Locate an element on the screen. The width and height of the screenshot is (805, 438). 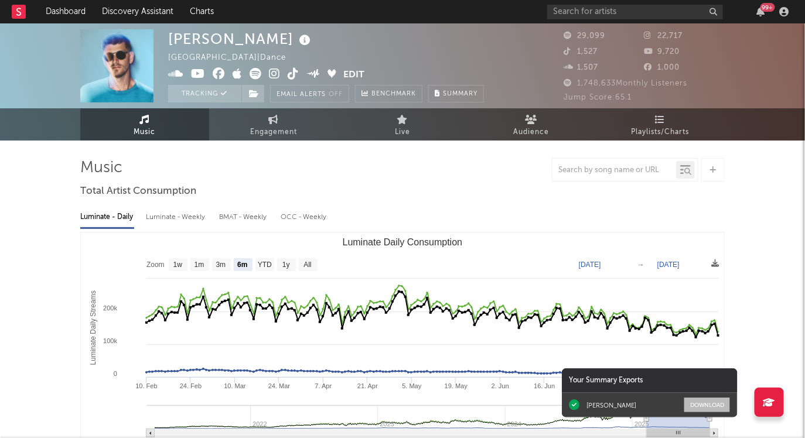
button: Edit is located at coordinates (354, 75).